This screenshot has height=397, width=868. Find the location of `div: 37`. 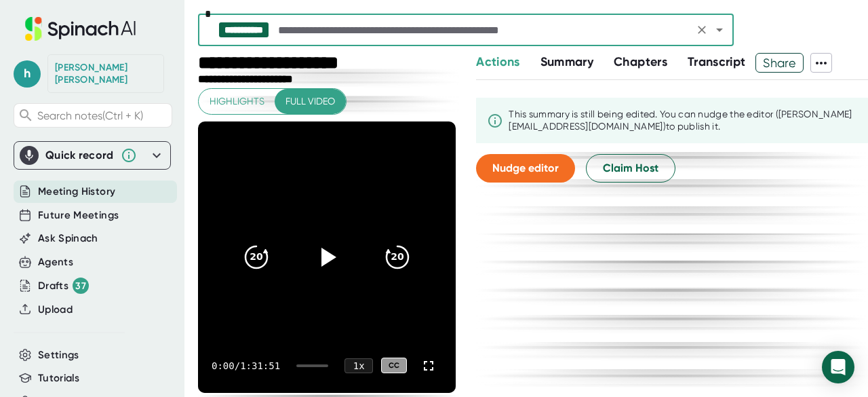

div: 37 is located at coordinates (81, 286).